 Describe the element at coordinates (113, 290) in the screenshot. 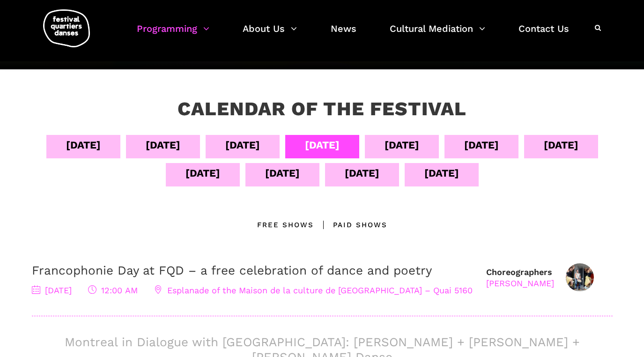

I see `span: 12:00 AM` at that location.